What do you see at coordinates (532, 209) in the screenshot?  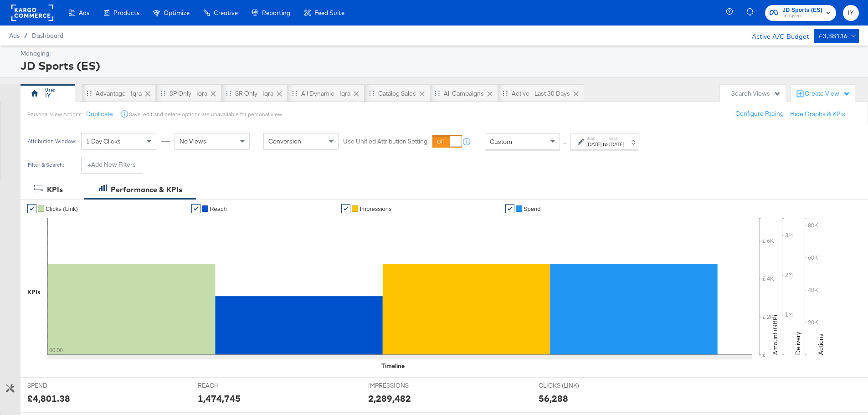 I see `span: Spend` at bounding box center [532, 209].